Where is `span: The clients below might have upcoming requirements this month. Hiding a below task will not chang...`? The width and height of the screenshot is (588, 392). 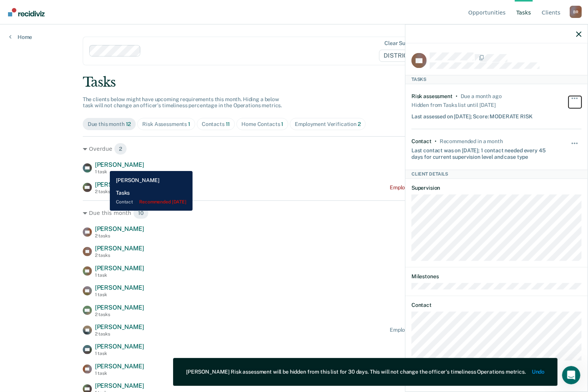
span: The clients below might have upcoming requirements this month. Hiding a below task will not chang... is located at coordinates (182, 102).